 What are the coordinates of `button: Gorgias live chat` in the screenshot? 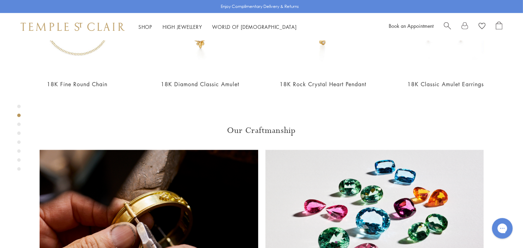 It's located at (14, 13).